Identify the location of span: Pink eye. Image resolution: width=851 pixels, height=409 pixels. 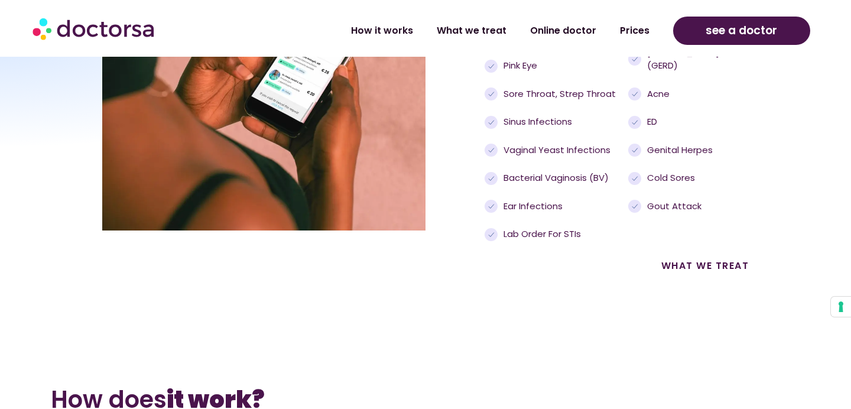
(519, 66).